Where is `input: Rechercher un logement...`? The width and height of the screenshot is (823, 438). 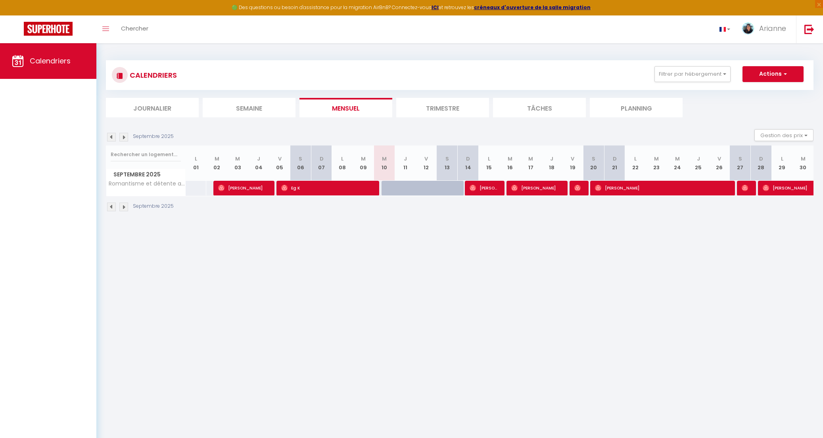 input: Rechercher un logement... is located at coordinates (146, 155).